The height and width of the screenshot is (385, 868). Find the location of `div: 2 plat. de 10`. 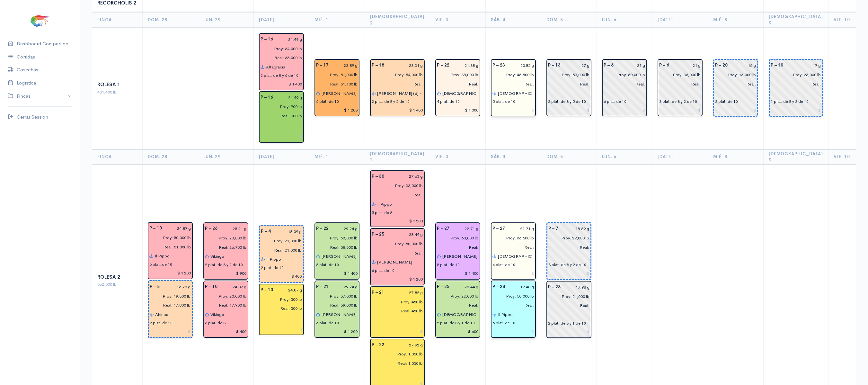

div: 2 plat. de 10 is located at coordinates (161, 323).